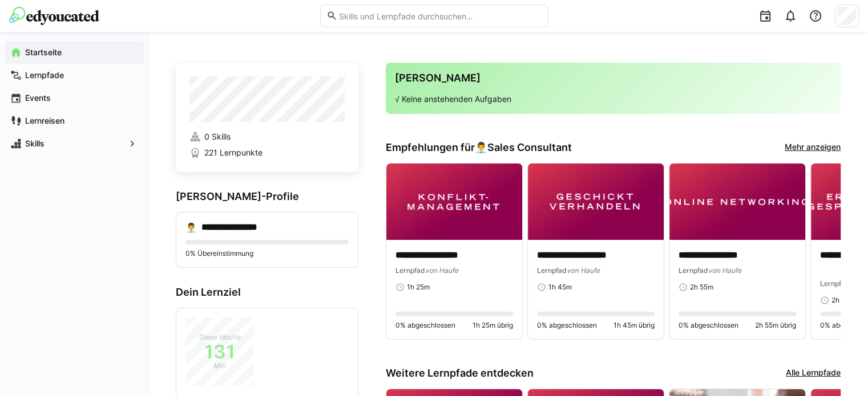 The image size is (868, 396). Describe the element at coordinates (843, 301) in the screenshot. I see `span: 2h 10m` at that location.